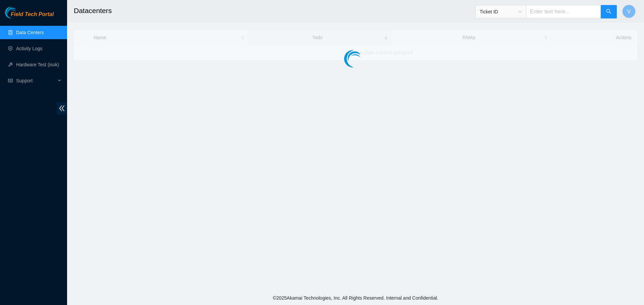 Image resolution: width=644 pixels, height=305 pixels. What do you see at coordinates (609, 12) in the screenshot?
I see `span: search` at bounding box center [609, 12].